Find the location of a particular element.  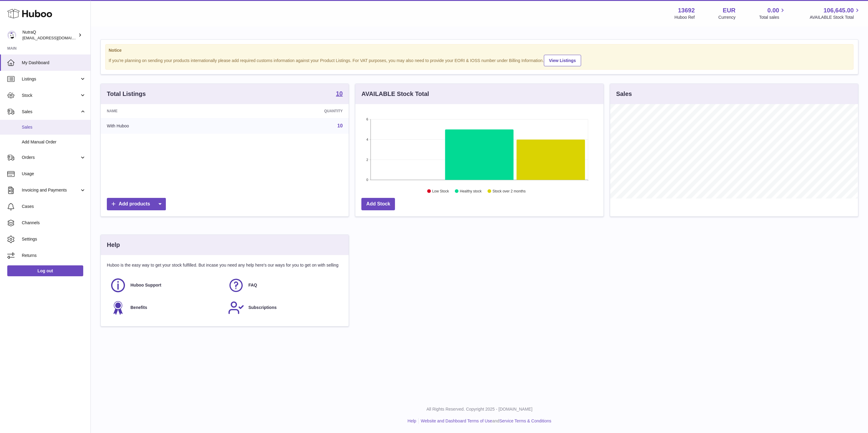

a: Subscriptions is located at coordinates (284, 308).